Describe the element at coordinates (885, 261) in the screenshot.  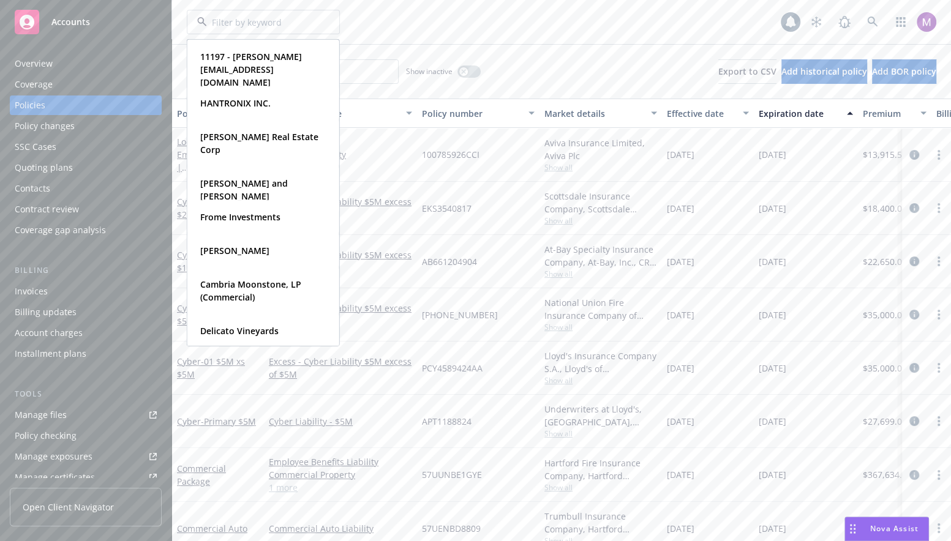
I see `span: $22,650.00` at that location.